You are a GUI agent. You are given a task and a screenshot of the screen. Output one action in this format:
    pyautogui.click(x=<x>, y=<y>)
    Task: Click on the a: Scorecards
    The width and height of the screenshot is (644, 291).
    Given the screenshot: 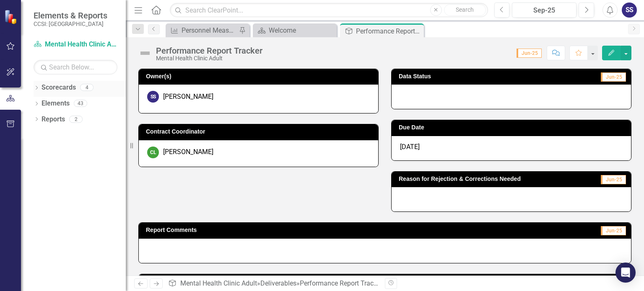 What is the action you would take?
    pyautogui.click(x=58, y=88)
    